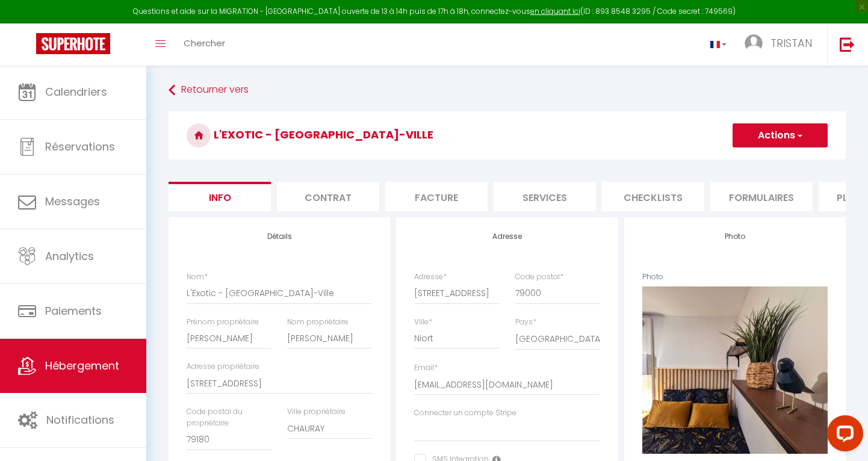 This screenshot has height=461, width=868. I want to click on label: Email, so click(425, 368).